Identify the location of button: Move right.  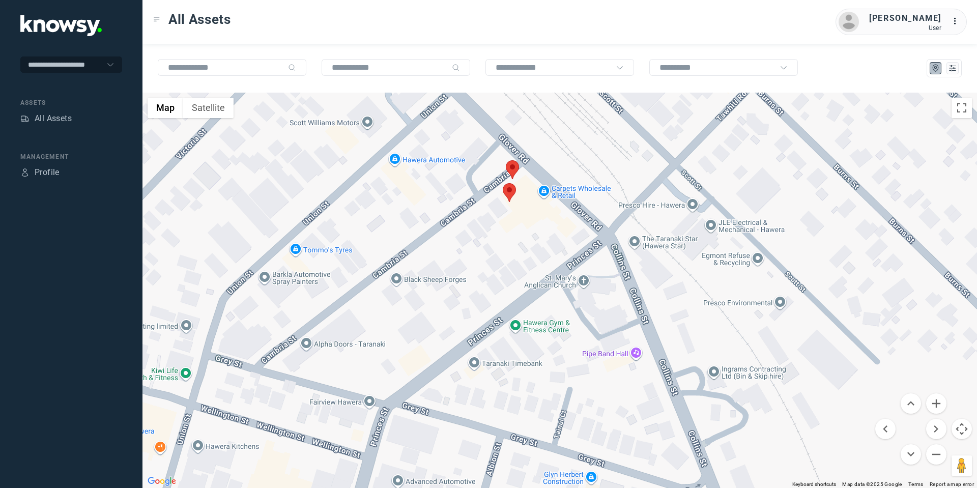
(936, 429).